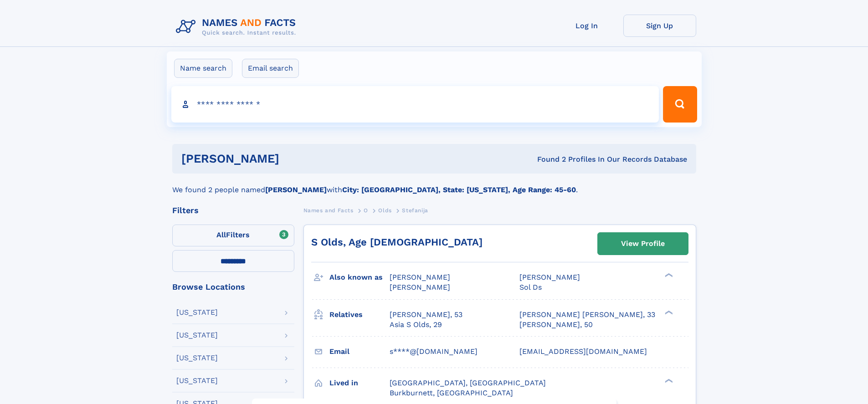 The height and width of the screenshot is (404, 868). Describe the element at coordinates (366, 210) in the screenshot. I see `span: O` at that location.